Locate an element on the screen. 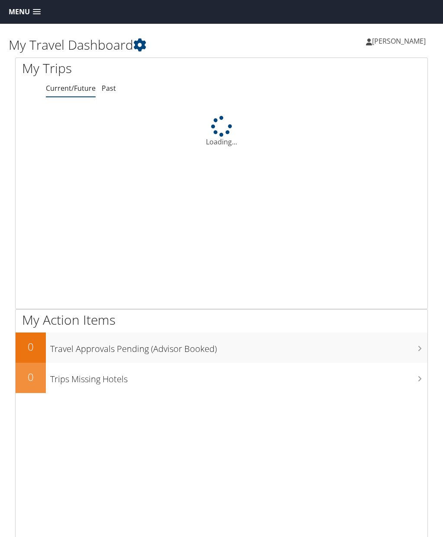 Image resolution: width=443 pixels, height=537 pixels. a: Current/Future is located at coordinates (70, 88).